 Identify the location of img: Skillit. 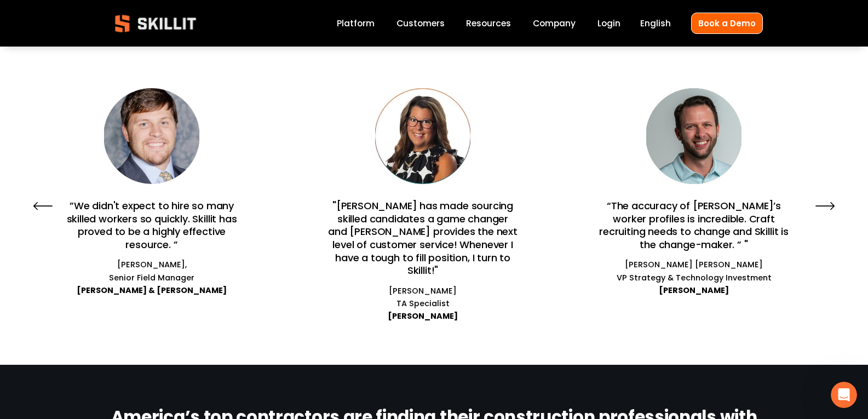
(156, 23).